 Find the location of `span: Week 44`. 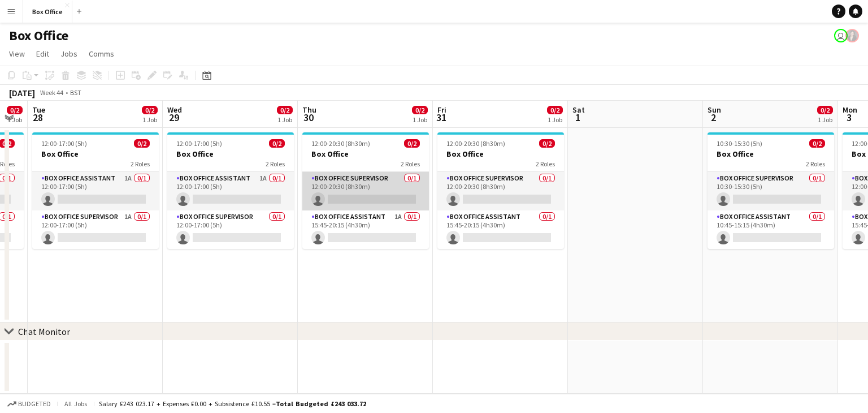

span: Week 44 is located at coordinates (51, 93).